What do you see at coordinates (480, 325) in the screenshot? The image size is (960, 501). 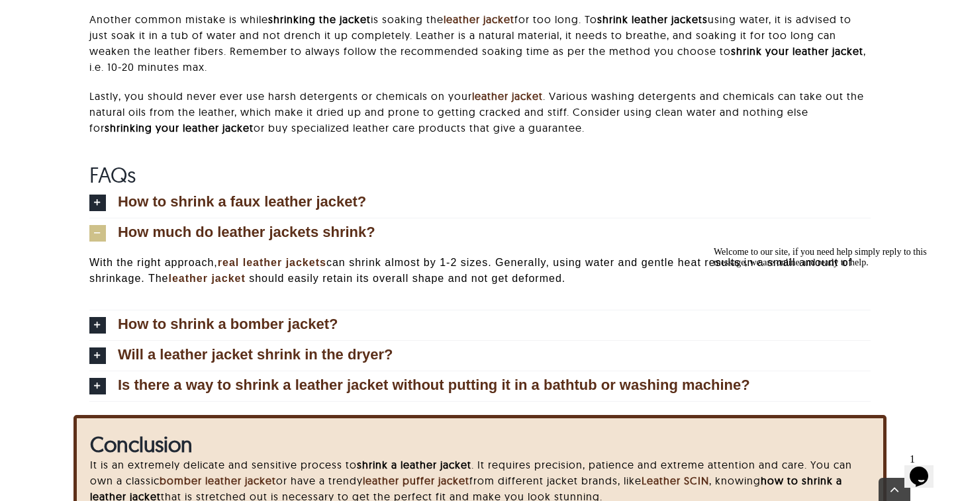 I see `a: How to shrink a bomber jacket?` at bounding box center [480, 325].